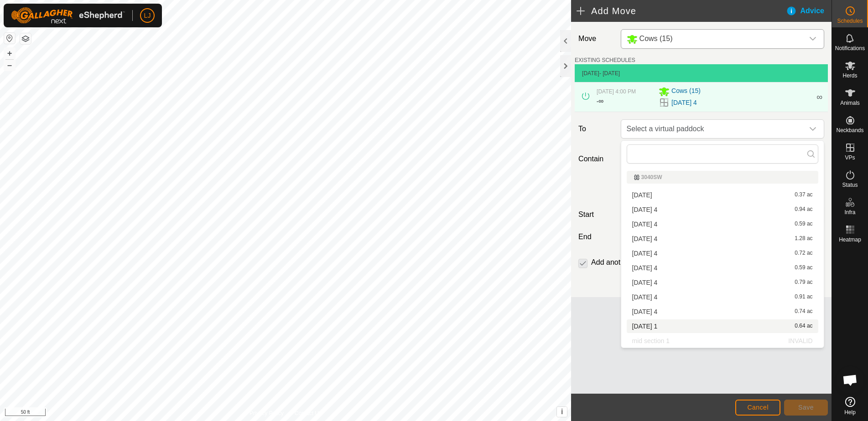 This screenshot has height=421, width=868. Describe the element at coordinates (596, 215) in the screenshot. I see `label: Start` at that location.